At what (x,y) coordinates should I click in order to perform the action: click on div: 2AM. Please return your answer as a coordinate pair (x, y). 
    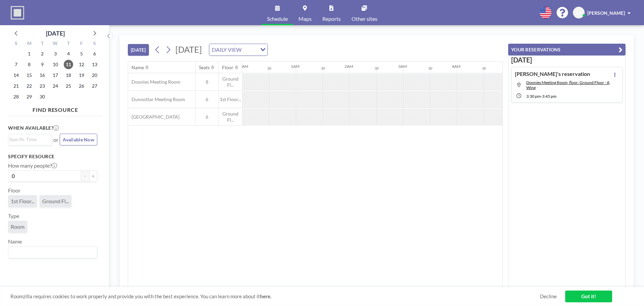
    Looking at the image, I should click on (349, 66).